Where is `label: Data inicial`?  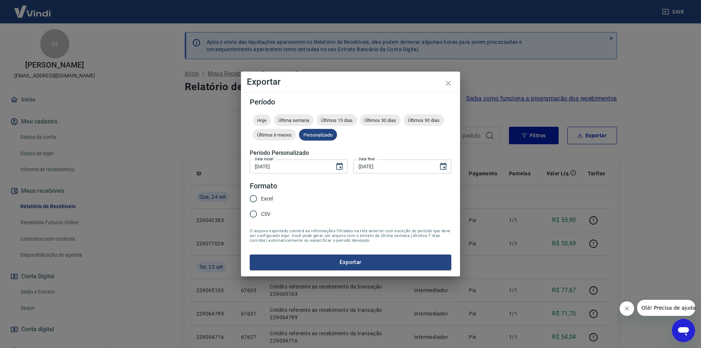 label: Data inicial is located at coordinates (264, 159).